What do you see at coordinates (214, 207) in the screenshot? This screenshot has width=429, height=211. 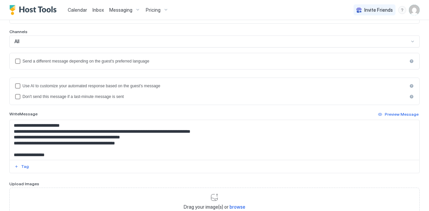 I see `span: Drag your image(s) or` at bounding box center [214, 207].